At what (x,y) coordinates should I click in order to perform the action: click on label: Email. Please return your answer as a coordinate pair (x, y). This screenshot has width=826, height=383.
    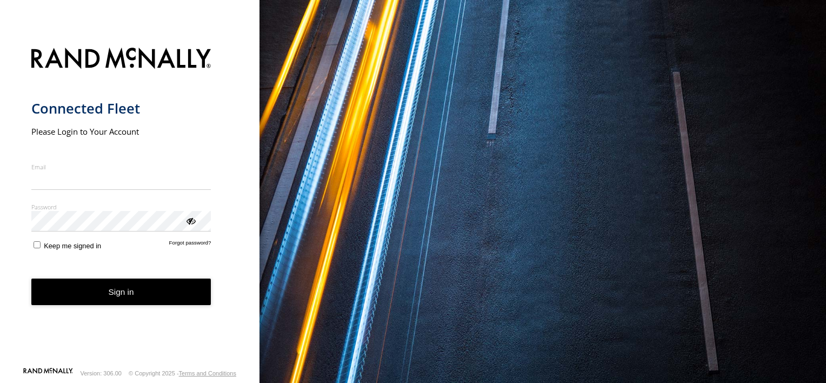
    Looking at the image, I should click on (121, 167).